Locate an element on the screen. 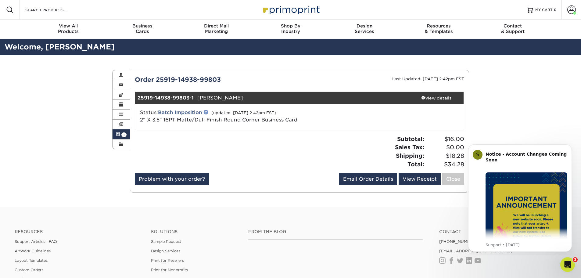 The height and width of the screenshot is (278, 581). div: Status: is located at coordinates (244, 116).